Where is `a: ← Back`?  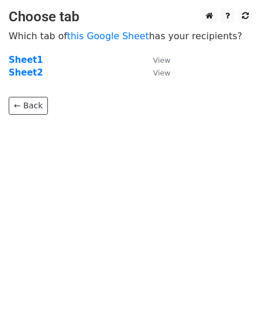 a: ← Back is located at coordinates (28, 106).